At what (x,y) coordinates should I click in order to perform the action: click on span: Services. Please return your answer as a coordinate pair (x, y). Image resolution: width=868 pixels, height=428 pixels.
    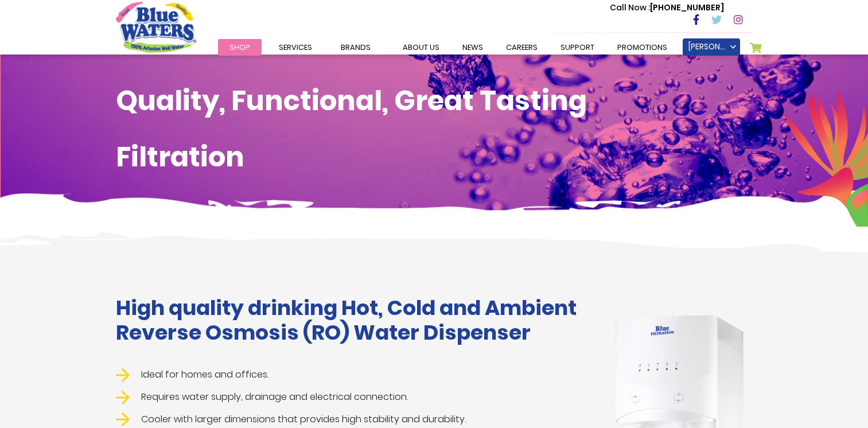
    Looking at the image, I should click on (295, 47).